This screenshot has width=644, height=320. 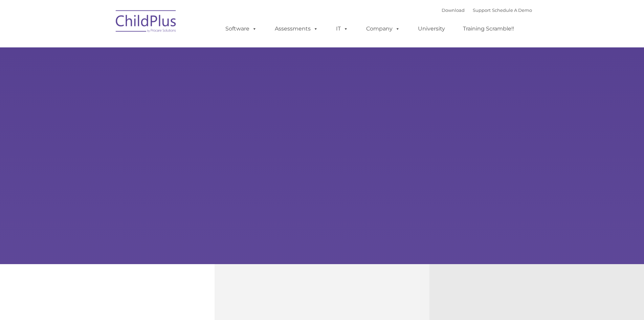 What do you see at coordinates (453, 10) in the screenshot?
I see `a: Download` at bounding box center [453, 10].